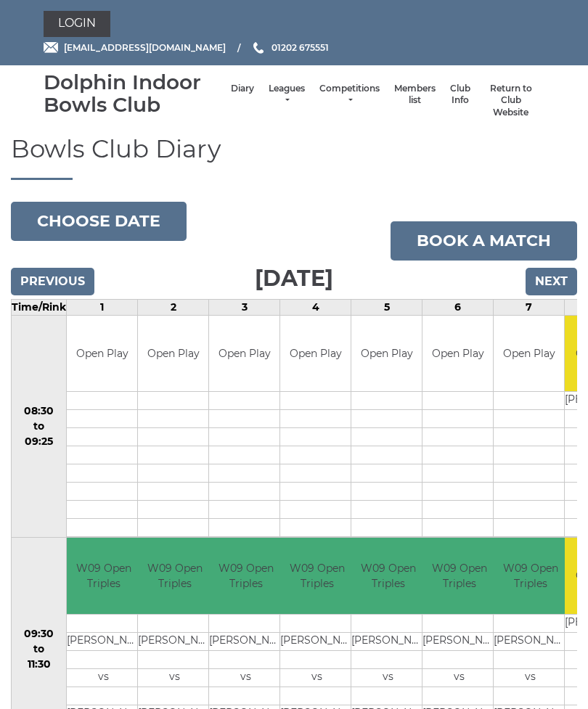  Describe the element at coordinates (77, 24) in the screenshot. I see `a: Login` at that location.